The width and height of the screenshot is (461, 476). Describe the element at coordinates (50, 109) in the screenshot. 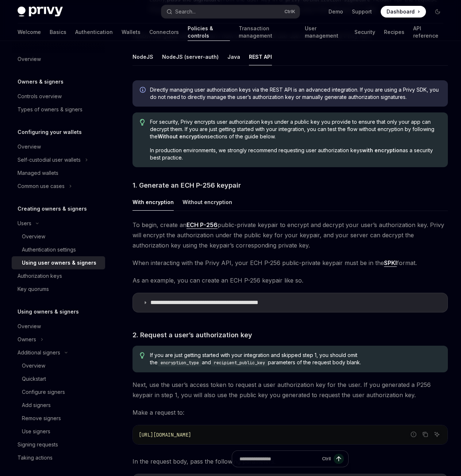

I see `div: Types of owners & signers` at that location.